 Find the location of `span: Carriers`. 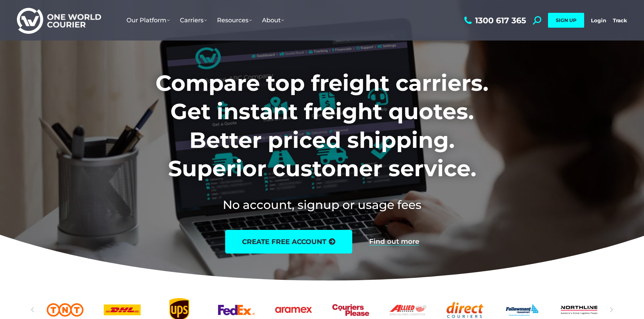

span: Carriers is located at coordinates (193, 20).